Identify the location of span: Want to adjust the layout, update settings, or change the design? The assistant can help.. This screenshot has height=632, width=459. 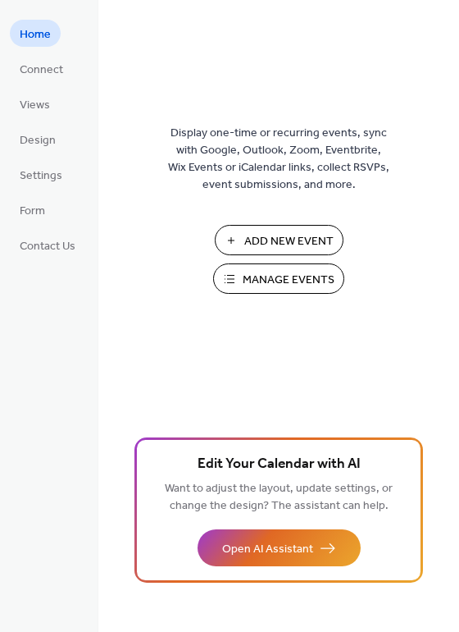
(279, 497).